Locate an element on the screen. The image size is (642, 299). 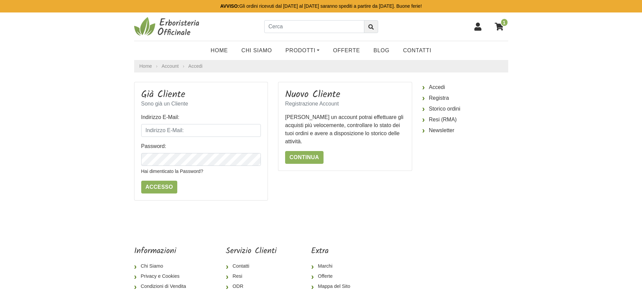
a: Prodotti is located at coordinates (302, 51).